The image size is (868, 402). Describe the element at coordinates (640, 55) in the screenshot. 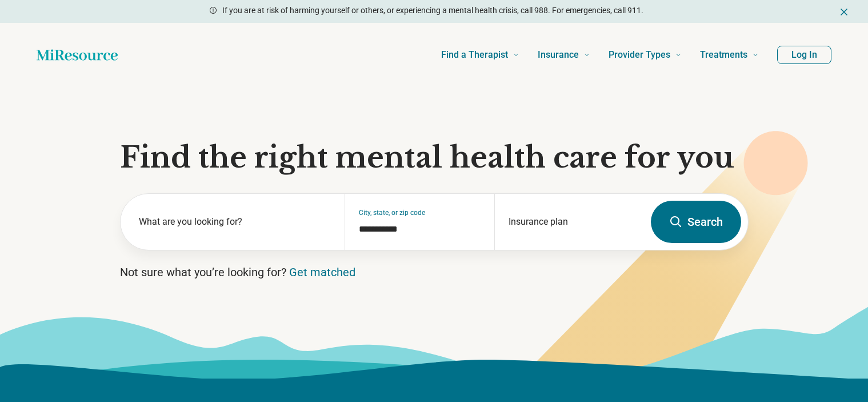

I see `span: Provider Types` at that location.